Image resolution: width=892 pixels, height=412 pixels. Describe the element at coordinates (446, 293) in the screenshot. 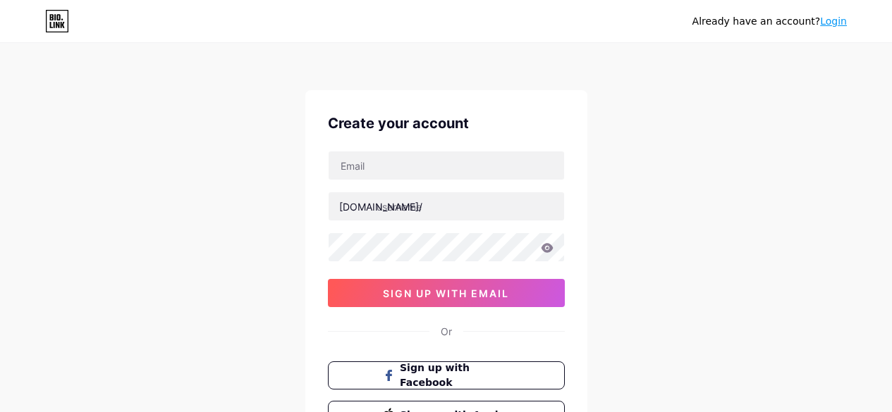

I see `span: sign up with email` at that location.